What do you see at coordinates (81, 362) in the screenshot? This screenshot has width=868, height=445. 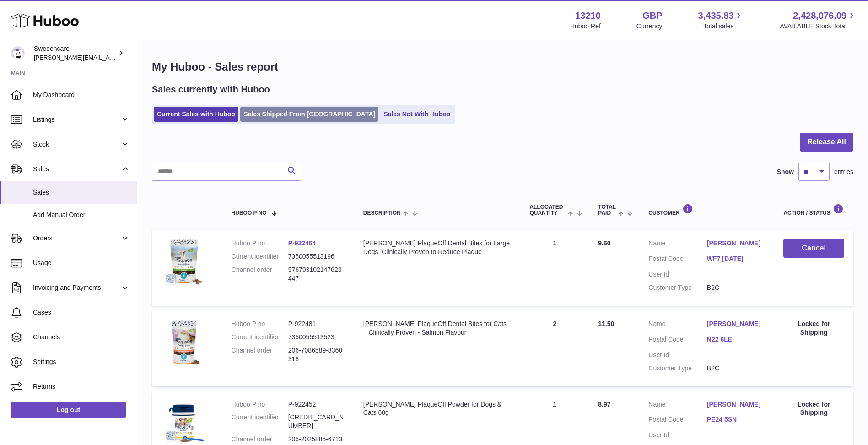 I see `span: Settings` at bounding box center [81, 362].